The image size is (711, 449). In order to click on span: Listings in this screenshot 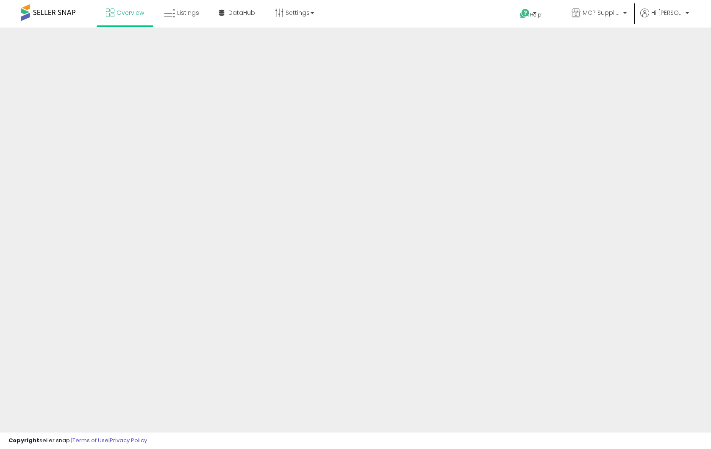, I will do `click(188, 13)`.